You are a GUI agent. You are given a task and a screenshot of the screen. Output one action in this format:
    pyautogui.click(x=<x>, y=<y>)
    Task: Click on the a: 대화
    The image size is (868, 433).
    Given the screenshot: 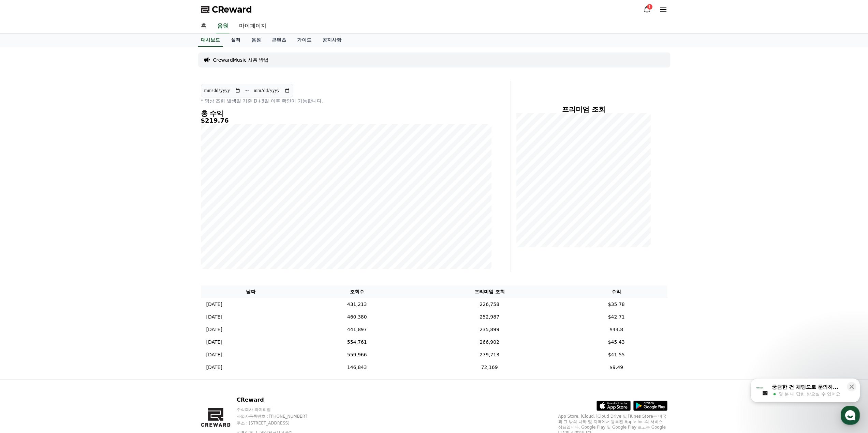 What is the action you would take?
    pyautogui.click(x=67, y=225)
    